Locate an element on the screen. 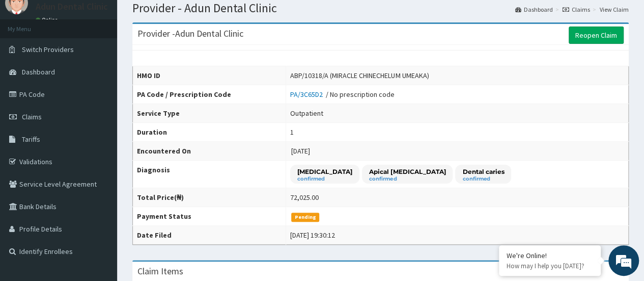  h3: Provider - Adun Dental Clinic is located at coordinates (191, 34).